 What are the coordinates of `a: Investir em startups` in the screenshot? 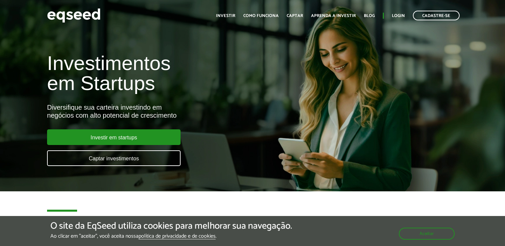 It's located at (114, 137).